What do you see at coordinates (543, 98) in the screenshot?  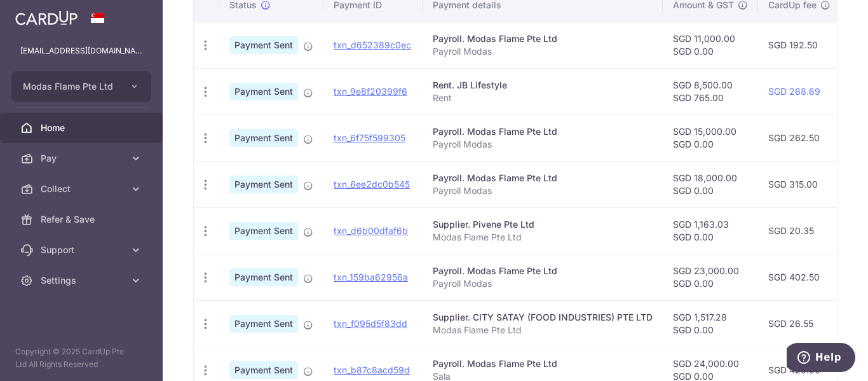 I see `p: Rent` at bounding box center [543, 98].